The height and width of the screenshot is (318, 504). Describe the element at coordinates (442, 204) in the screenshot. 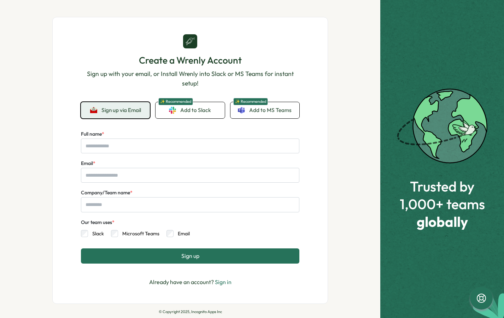

I see `span: 1,000+ teams` at that location.